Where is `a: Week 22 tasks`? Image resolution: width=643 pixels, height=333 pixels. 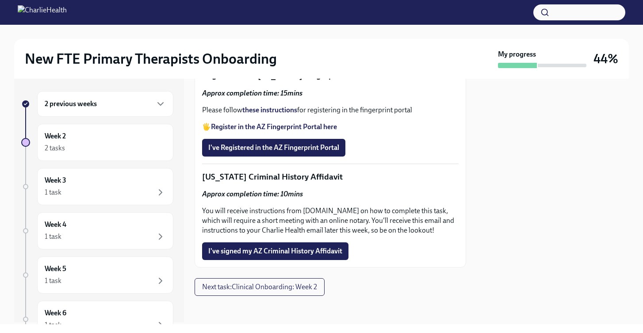 a: Week 22 tasks is located at coordinates (97, 142).